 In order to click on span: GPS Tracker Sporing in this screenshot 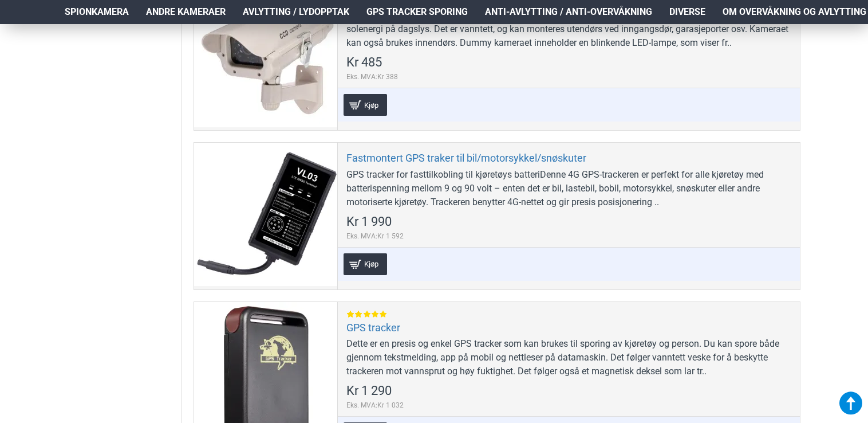, I will do `click(417, 12)`.